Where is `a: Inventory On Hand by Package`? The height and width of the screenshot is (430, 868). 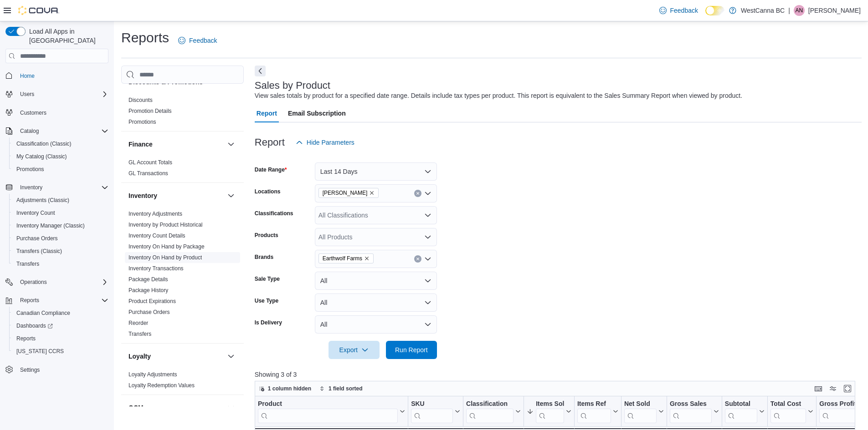 a: Inventory On Hand by Package is located at coordinates (166, 247).